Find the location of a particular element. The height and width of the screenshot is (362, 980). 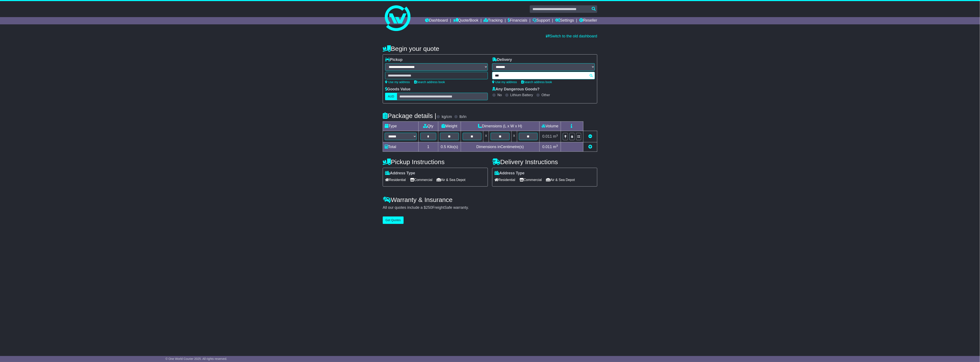

label: Goods Value is located at coordinates (398, 89).